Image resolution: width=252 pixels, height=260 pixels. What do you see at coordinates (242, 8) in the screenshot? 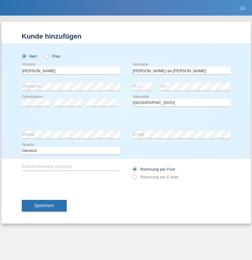
I see `a: menu` at bounding box center [242, 8].